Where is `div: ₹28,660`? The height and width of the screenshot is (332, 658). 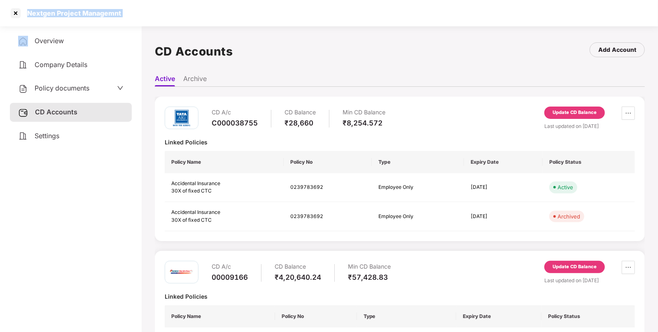 div: ₹28,660 is located at coordinates (300, 123).